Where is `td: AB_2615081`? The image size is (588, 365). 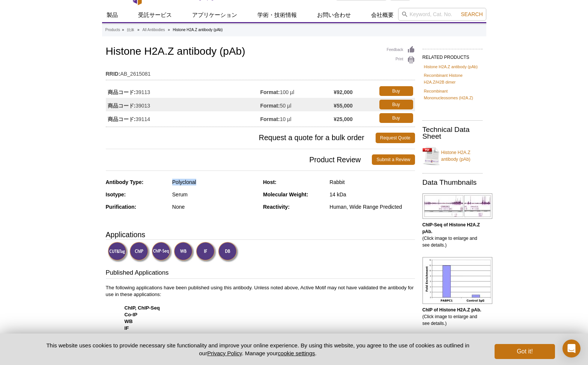 td: AB_2615081 is located at coordinates (261, 72).